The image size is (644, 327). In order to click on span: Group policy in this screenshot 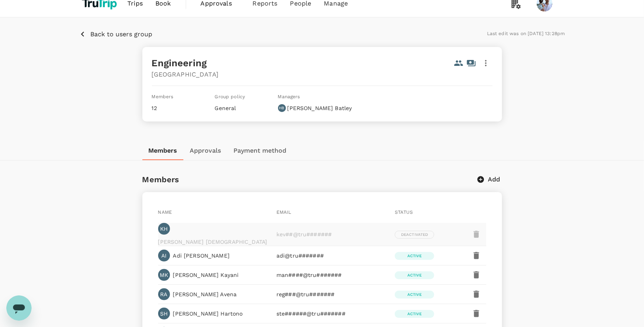, I will do `click(230, 97)`.